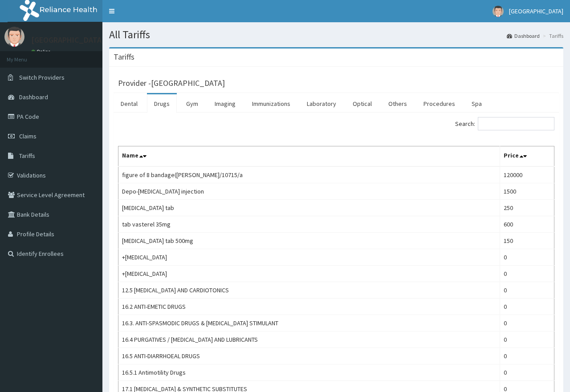  What do you see at coordinates (398, 104) in the screenshot?
I see `a: Others` at bounding box center [398, 104].